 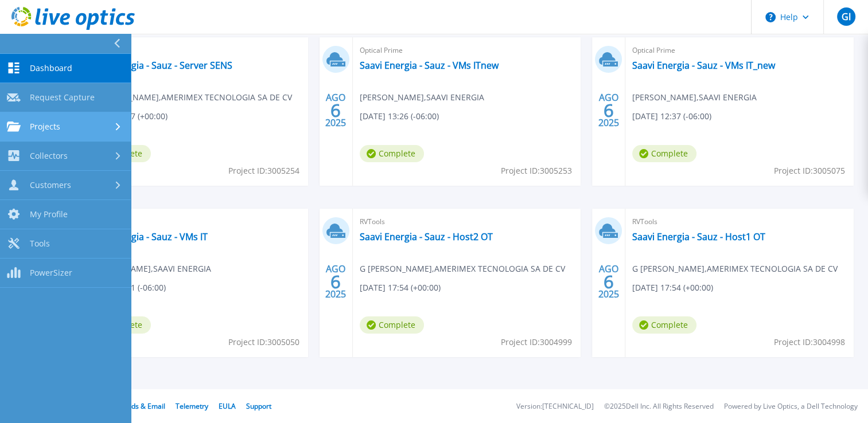 What do you see at coordinates (659, 406) in the screenshot?
I see `li: © 2025 Dell Inc. All Rights Reserved` at bounding box center [659, 406].